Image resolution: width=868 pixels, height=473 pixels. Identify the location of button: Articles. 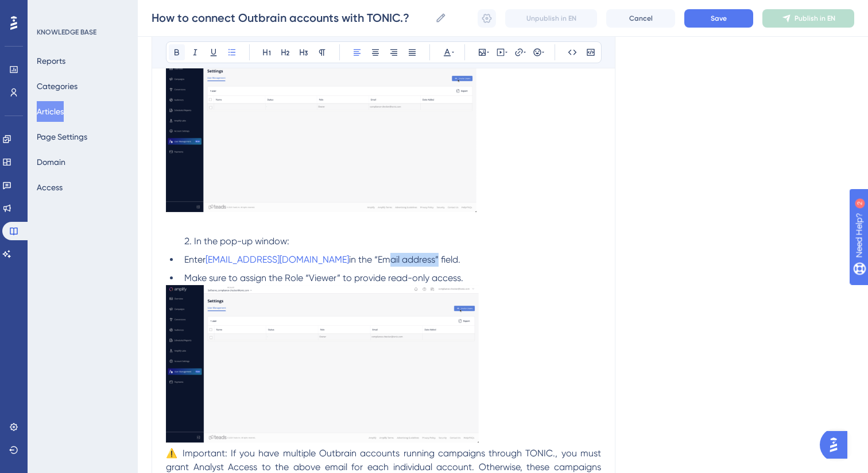
(50, 111).